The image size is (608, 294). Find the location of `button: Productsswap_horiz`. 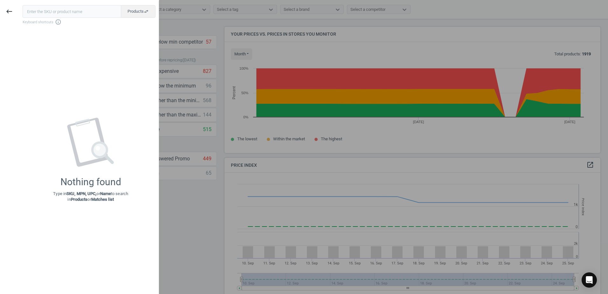

button: Productsswap_horiz is located at coordinates (138, 11).